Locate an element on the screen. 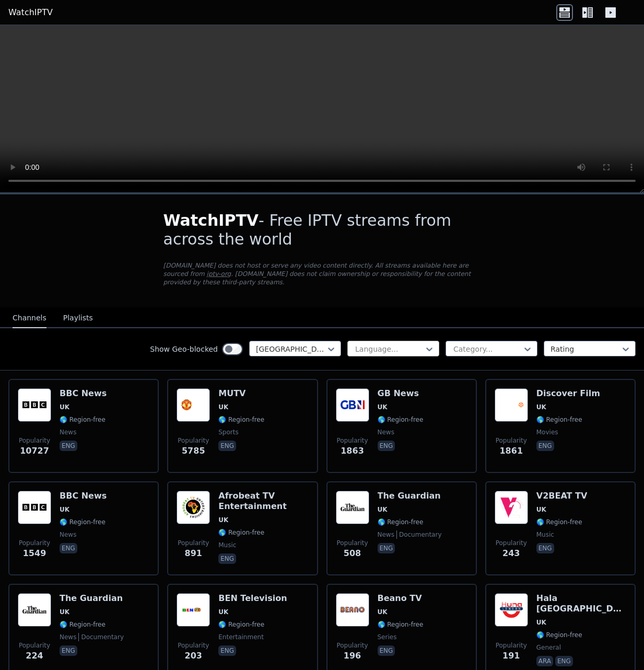  span: 196 is located at coordinates (352, 656).